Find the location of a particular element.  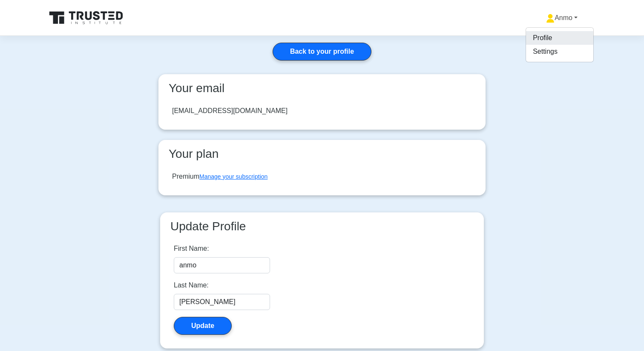

label: Last Name: is located at coordinates (191, 285).